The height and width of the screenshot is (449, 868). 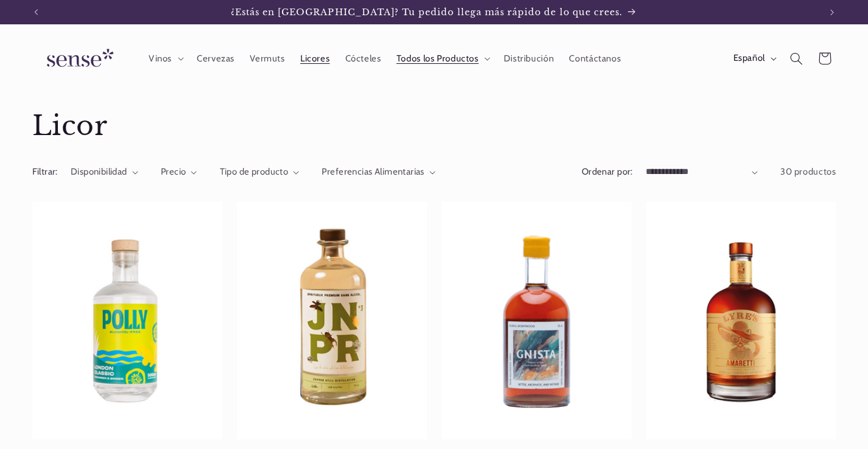 I want to click on a: Cócteles, so click(x=363, y=58).